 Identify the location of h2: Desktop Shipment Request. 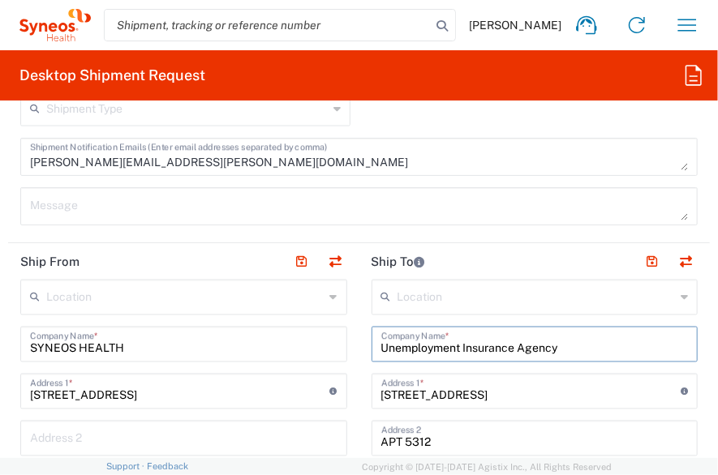
(112, 75).